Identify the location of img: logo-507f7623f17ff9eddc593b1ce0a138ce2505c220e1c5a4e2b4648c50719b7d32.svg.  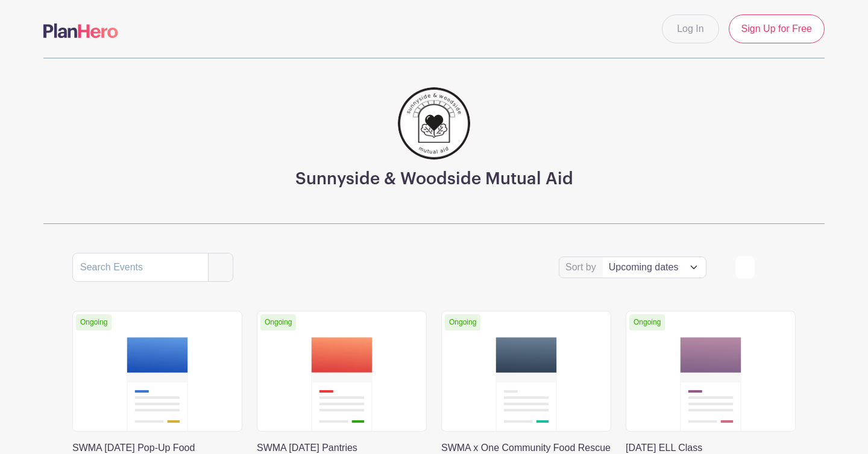
(81, 31).